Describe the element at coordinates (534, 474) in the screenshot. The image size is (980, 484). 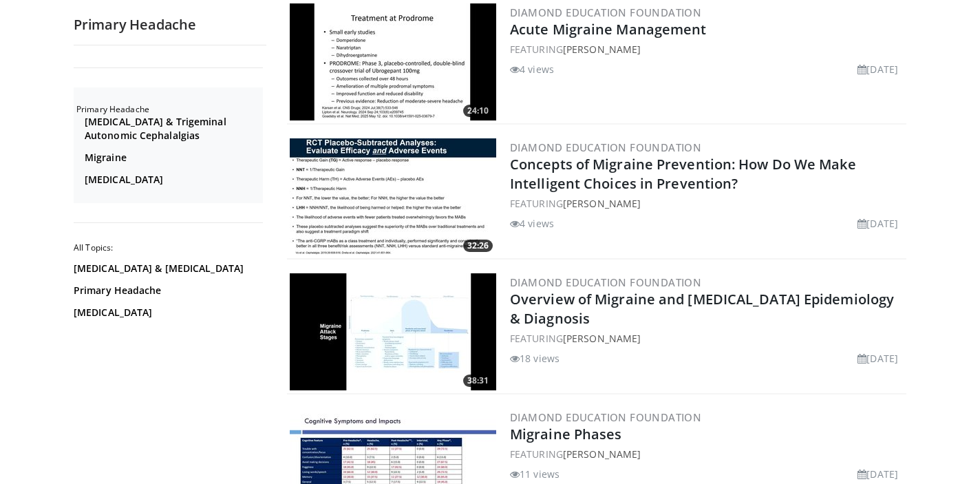
I see `li: 11 views` at that location.